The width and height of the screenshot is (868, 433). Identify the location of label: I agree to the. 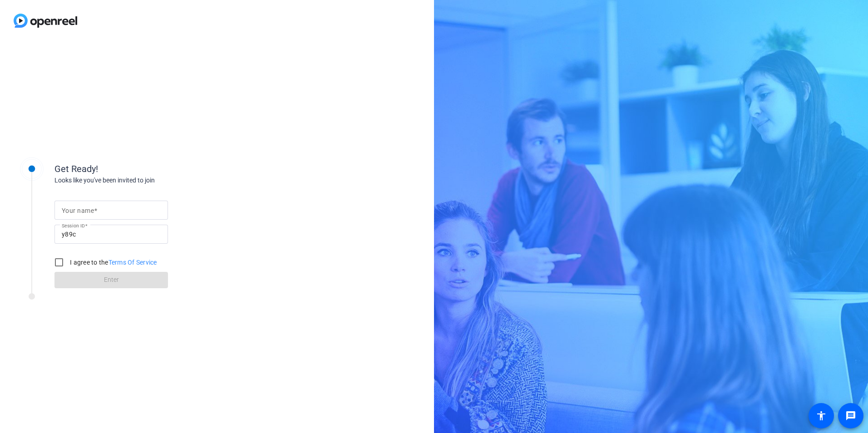
(112, 262).